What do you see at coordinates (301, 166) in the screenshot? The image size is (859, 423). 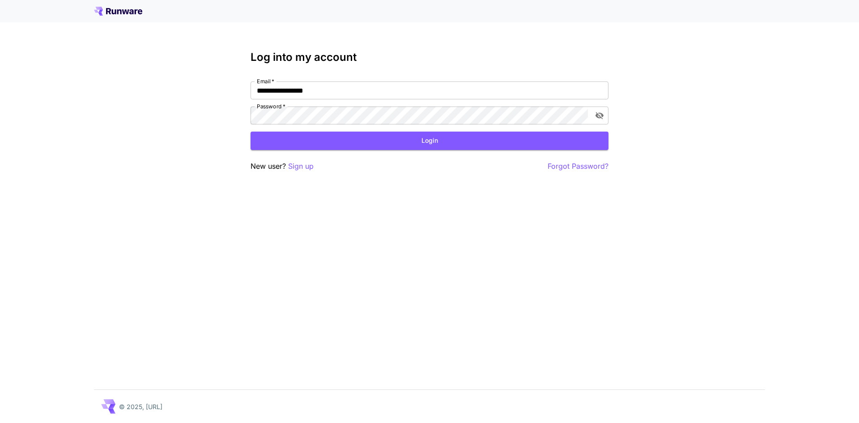 I see `p: Sign up` at bounding box center [301, 166].